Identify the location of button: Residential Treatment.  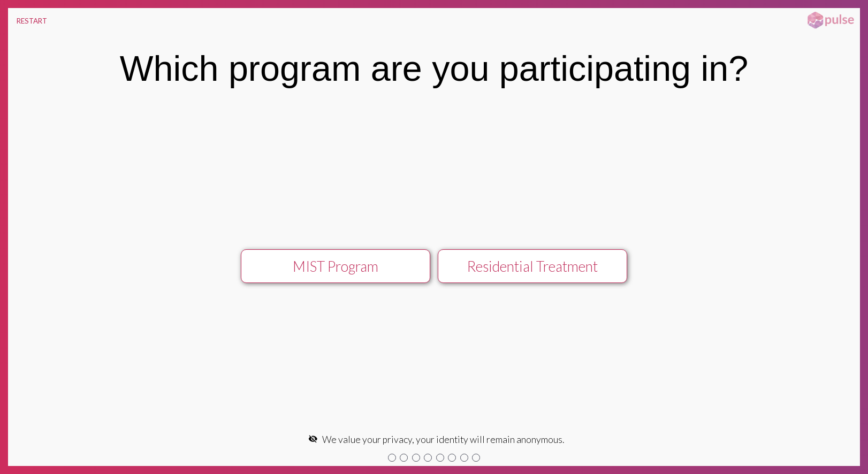
(532, 266).